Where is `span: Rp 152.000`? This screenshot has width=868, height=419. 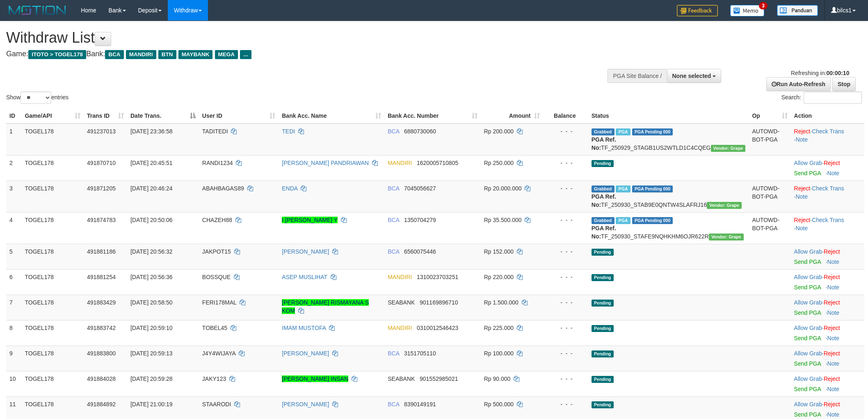
span: Rp 152.000 is located at coordinates (499, 251).